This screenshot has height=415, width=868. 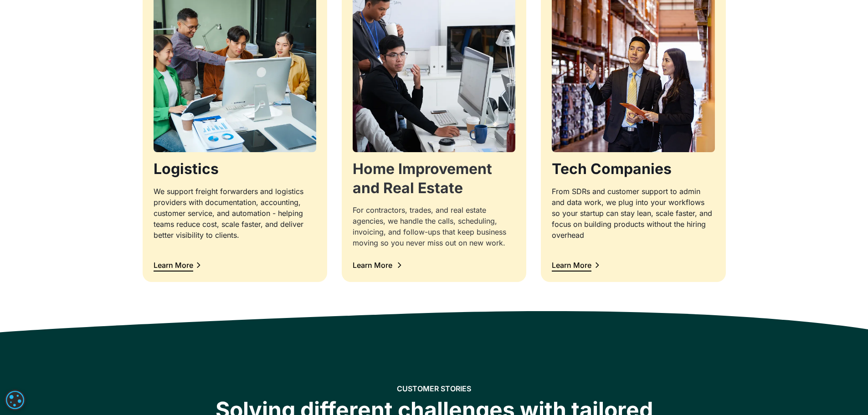 What do you see at coordinates (235, 213) in the screenshot?
I see `div: We support freight forwarders and logistics providers with documentation, accounting, customer se...` at bounding box center [235, 213].